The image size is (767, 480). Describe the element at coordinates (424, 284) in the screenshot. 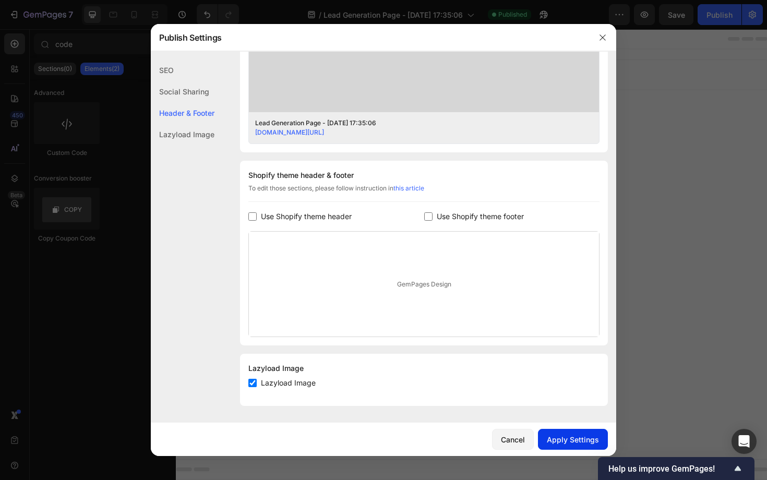

I see `div: GemPages Design` at that location.